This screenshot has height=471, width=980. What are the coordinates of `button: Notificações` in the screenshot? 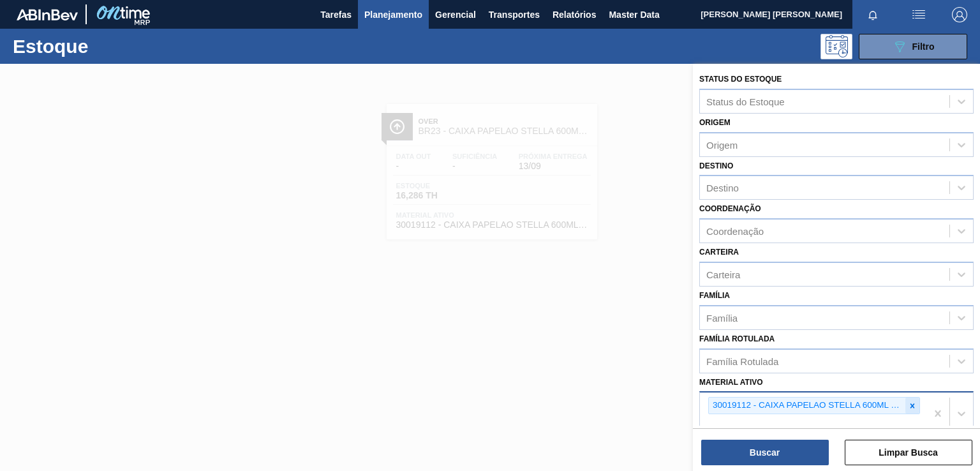 It's located at (873, 15).